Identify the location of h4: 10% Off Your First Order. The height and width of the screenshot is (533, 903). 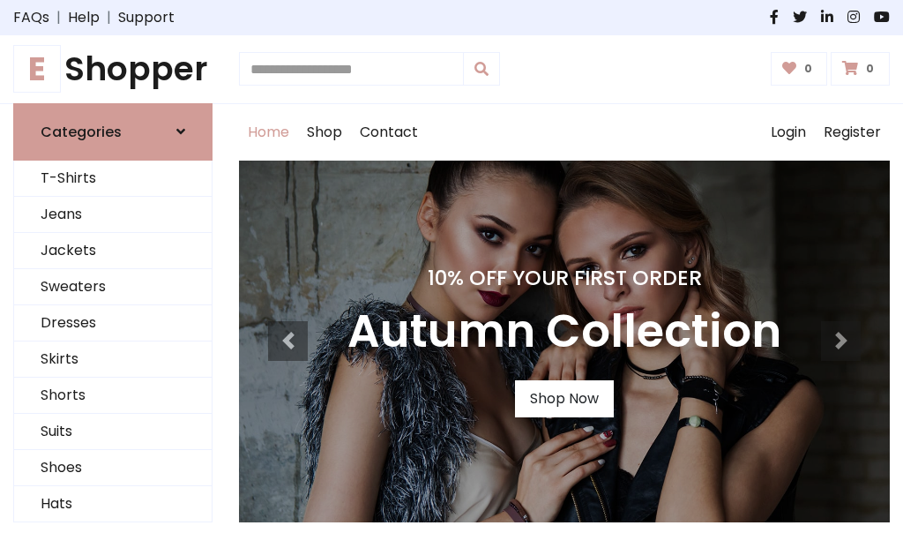
(564, 278).